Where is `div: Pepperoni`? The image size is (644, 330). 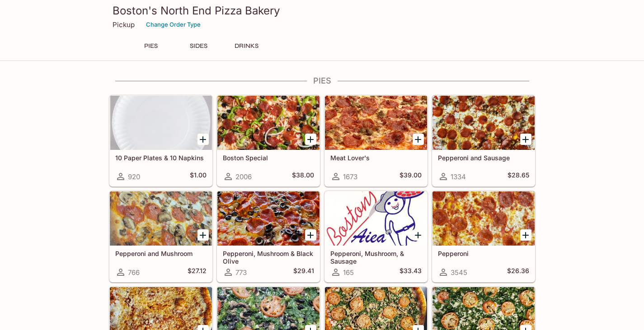 div: Pepperoni is located at coordinates (484, 219).